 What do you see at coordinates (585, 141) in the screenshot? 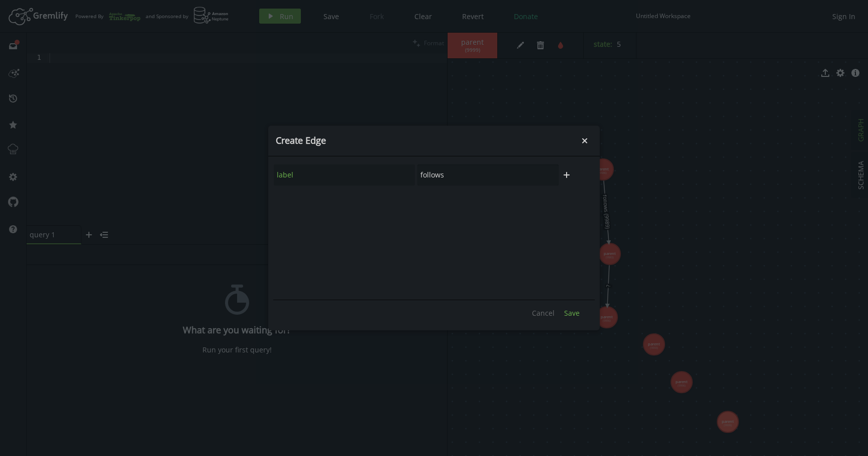
I see `button: Close` at bounding box center [585, 141].